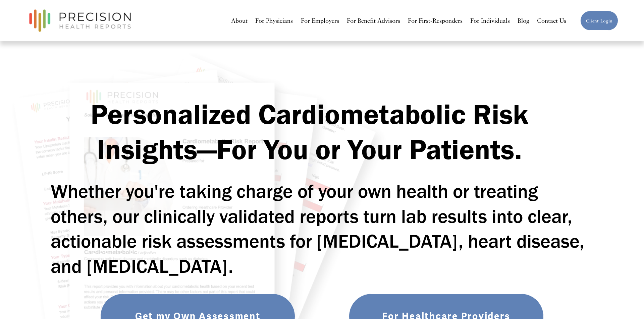  I want to click on strong: Personalized Cardiometabolic Risk Insights—For You or Your Patients., so click(313, 131).